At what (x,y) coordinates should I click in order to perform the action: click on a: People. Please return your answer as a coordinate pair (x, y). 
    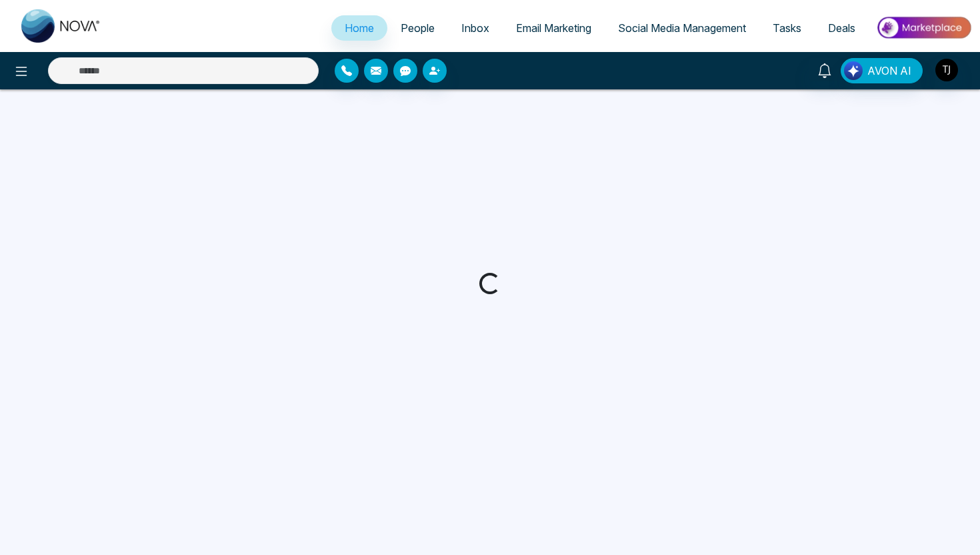
    Looking at the image, I should click on (417, 28).